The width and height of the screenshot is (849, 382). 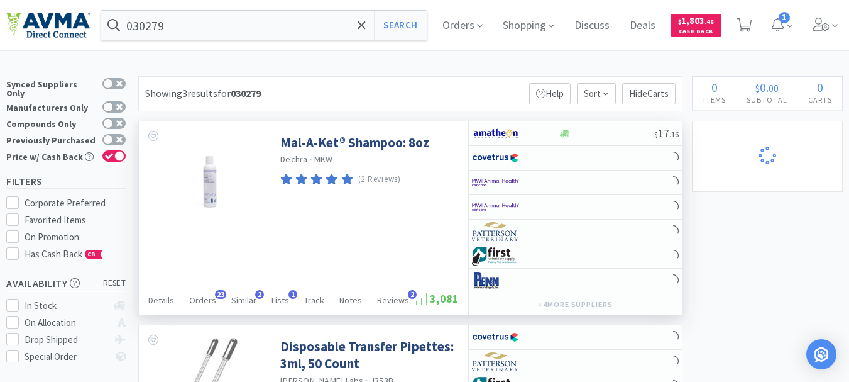 I want to click on span: Sort, so click(x=597, y=94).